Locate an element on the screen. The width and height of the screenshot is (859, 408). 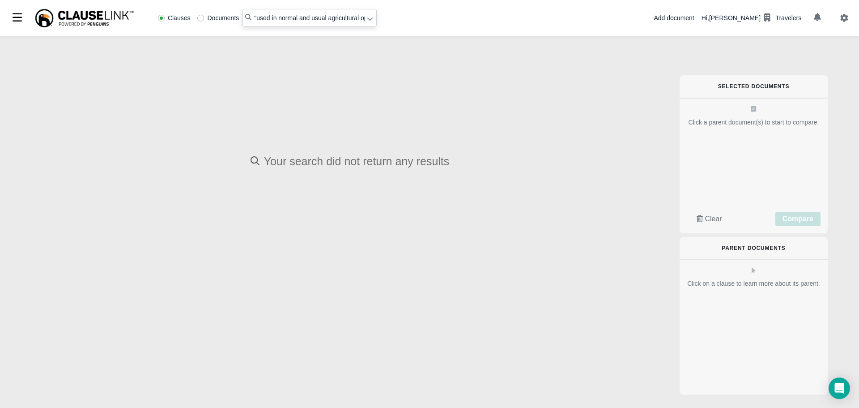
button: Compare is located at coordinates (798, 219).